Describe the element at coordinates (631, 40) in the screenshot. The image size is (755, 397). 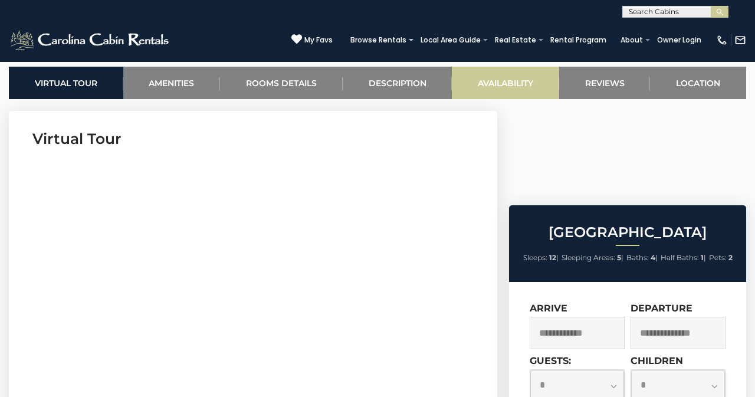
I see `a: About` at that location.